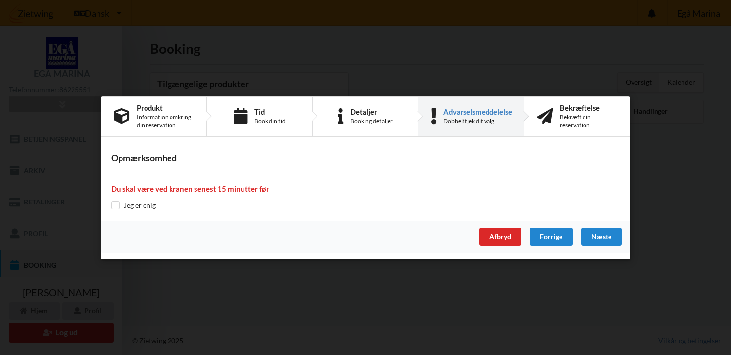  Describe the element at coordinates (372, 111) in the screenshot. I see `div: Detaljer` at that location.